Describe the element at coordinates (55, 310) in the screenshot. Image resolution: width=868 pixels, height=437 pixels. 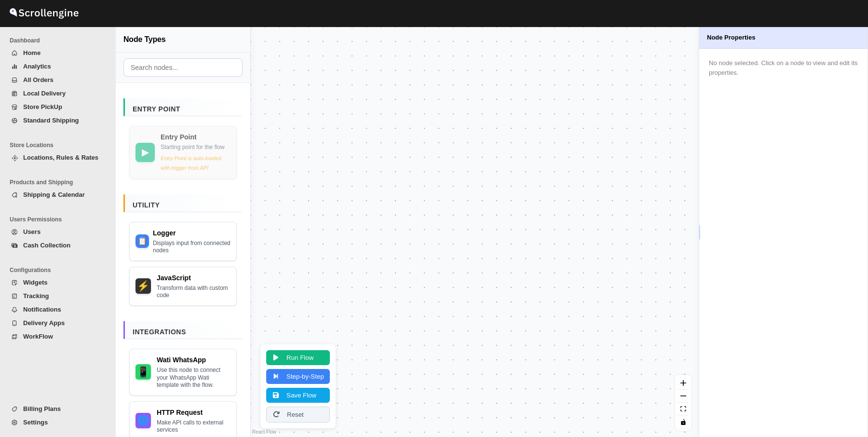
I see `button: Notifications` at that location.